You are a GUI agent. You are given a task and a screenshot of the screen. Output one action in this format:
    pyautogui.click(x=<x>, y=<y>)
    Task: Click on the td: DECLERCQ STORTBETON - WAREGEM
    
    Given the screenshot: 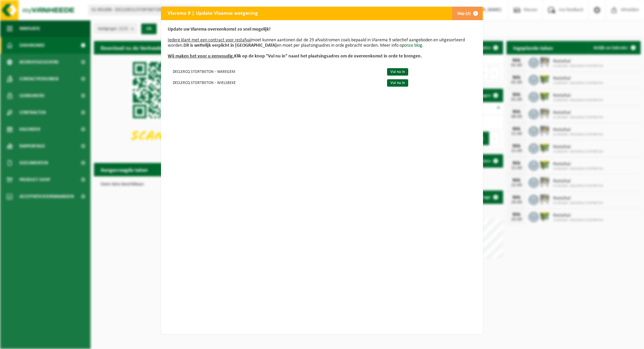 What is the action you would take?
    pyautogui.click(x=275, y=71)
    